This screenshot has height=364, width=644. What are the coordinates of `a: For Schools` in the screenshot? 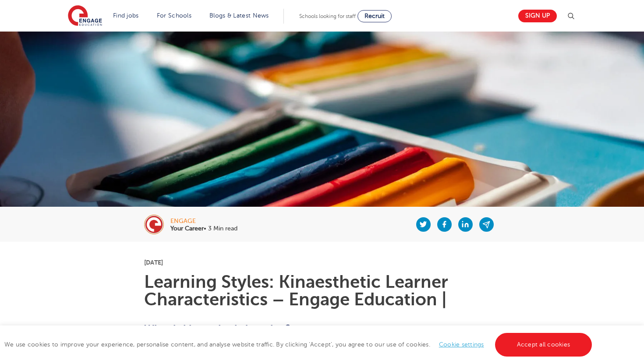 It's located at (174, 15).